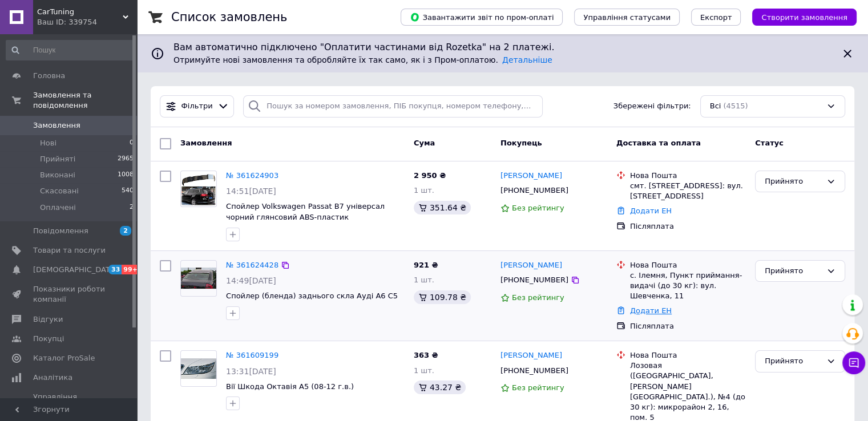 This screenshot has width=868, height=421. What do you see at coordinates (311, 295) in the screenshot?
I see `span: Cпойлер (бленда) заднього скла Ауді А6 С5` at bounding box center [311, 295].